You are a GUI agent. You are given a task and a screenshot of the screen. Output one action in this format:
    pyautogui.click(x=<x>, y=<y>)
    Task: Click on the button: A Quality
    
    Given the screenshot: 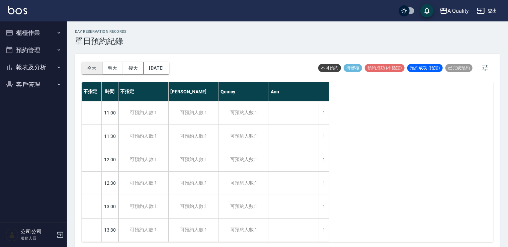 What is the action you would take?
    pyautogui.click(x=454, y=11)
    